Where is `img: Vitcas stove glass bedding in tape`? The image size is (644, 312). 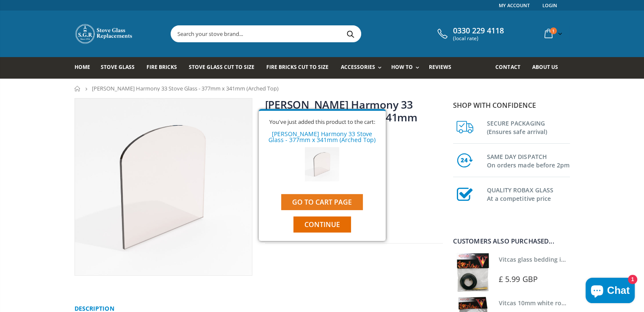 img: Vitcas stove glass bedding in tape is located at coordinates (472, 273).